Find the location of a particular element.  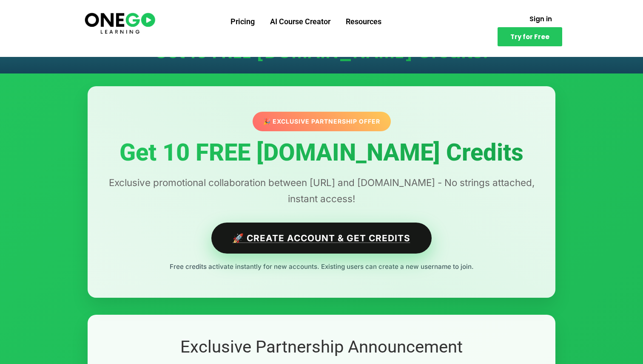

span: Sign in is located at coordinates (540, 19).